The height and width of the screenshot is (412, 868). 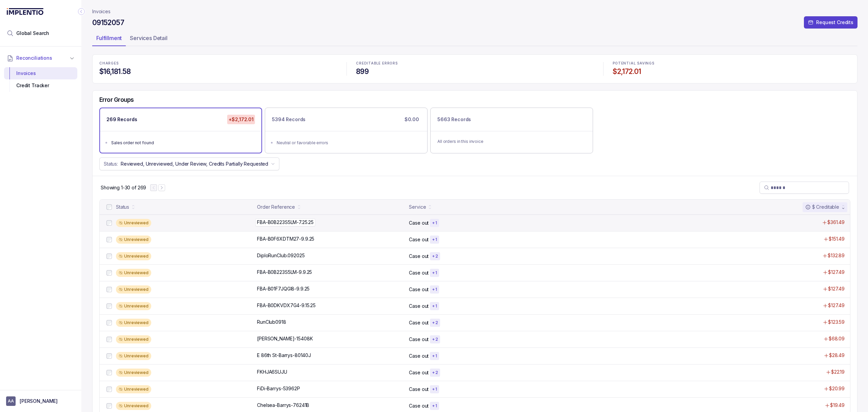 I want to click on p: $151.49, so click(x=837, y=239).